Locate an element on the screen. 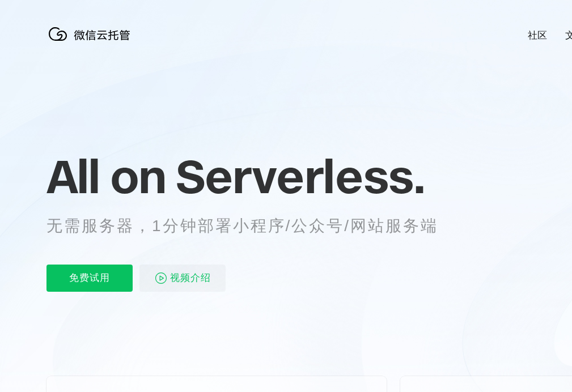 This screenshot has width=572, height=392. span: Serverless. is located at coordinates (300, 176).